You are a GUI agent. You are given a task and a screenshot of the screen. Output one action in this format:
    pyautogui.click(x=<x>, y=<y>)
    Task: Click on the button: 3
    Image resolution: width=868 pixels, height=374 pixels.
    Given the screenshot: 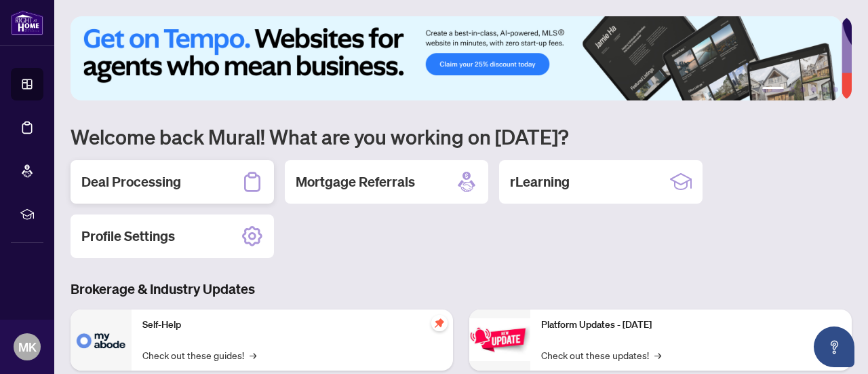 What is the action you would take?
    pyautogui.click(x=803, y=89)
    